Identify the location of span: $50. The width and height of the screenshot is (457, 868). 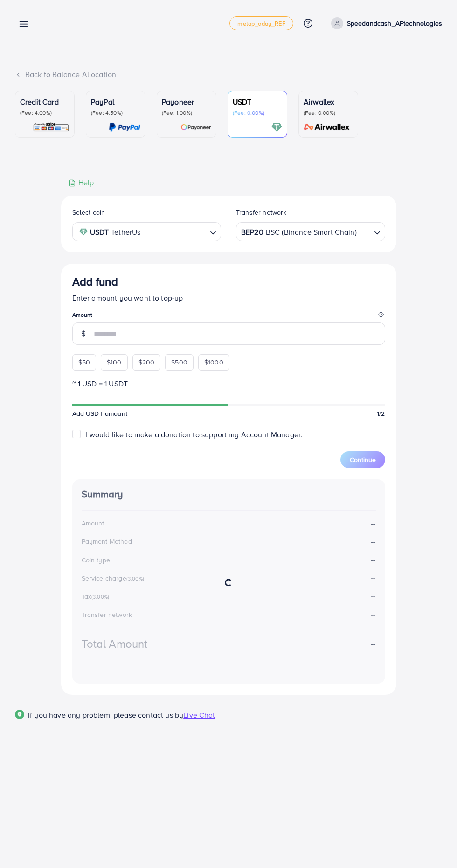
(84, 362).